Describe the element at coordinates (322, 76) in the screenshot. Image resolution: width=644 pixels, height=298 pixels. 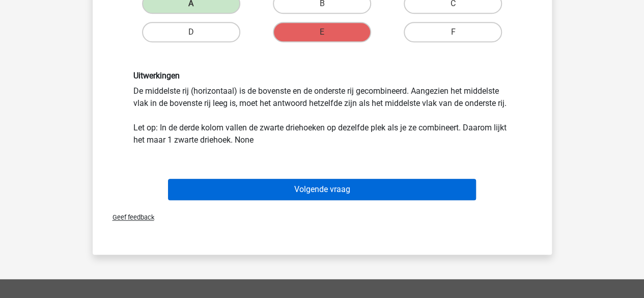
I see `h6: Uitwerkingen` at that location.